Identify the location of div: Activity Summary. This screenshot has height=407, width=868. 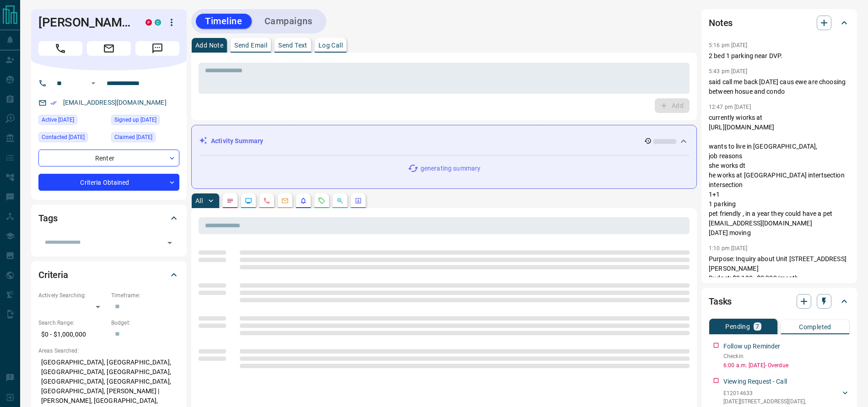
(444, 141).